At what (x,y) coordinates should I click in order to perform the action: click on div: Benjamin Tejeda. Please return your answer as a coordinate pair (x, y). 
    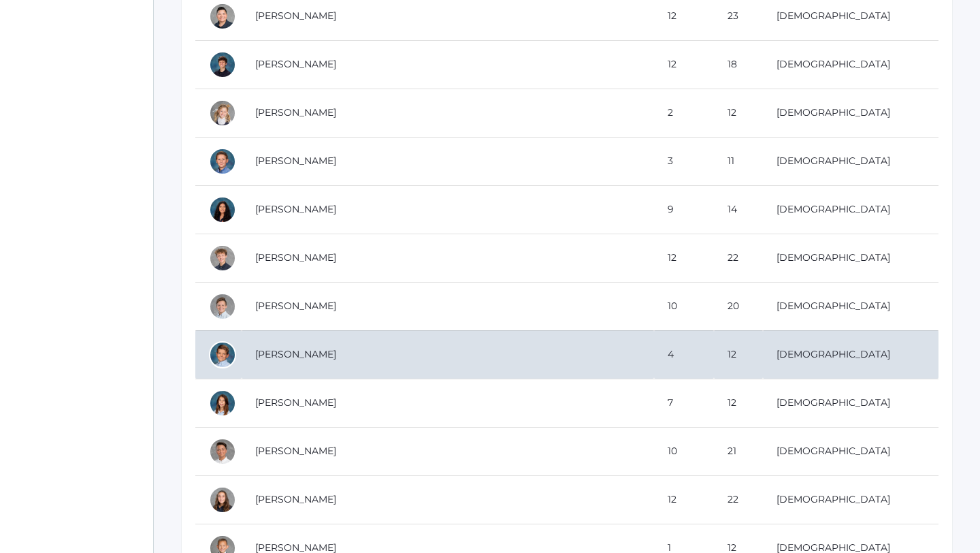
    Looking at the image, I should click on (223, 162).